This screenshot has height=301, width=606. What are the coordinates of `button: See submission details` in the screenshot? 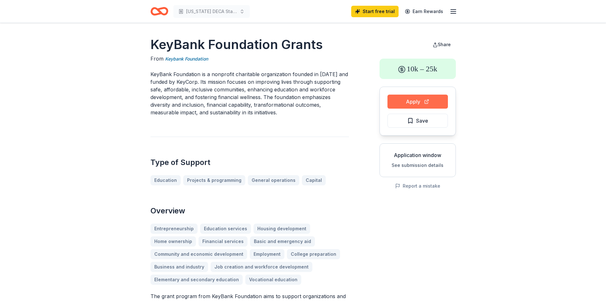 It's located at (418, 165).